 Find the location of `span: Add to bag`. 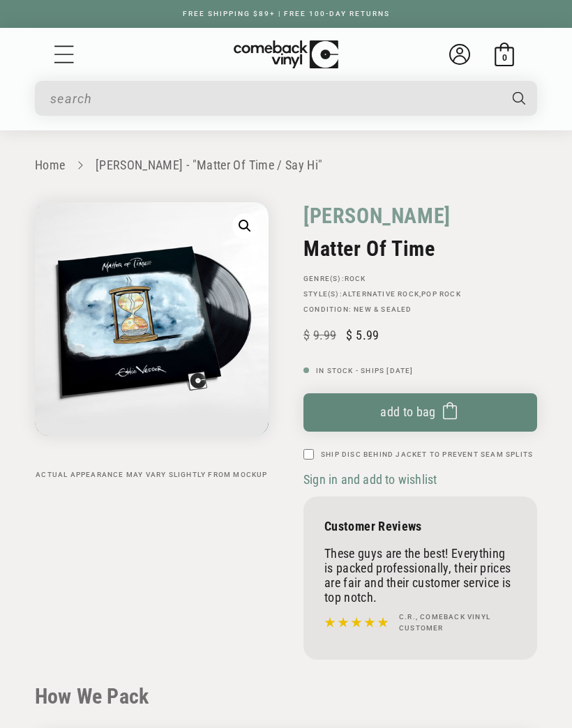

span: Add to bag is located at coordinates (408, 411).